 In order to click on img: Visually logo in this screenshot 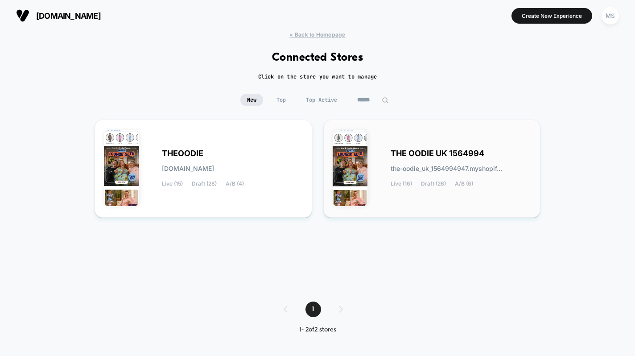, I will do `click(23, 16)`.